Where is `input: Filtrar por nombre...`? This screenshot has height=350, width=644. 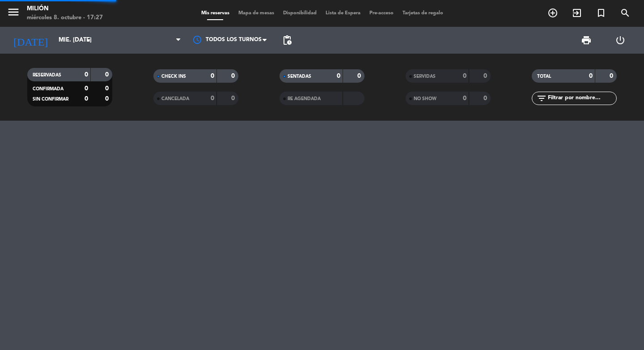
input: Filtrar por nombre... is located at coordinates (582, 98).